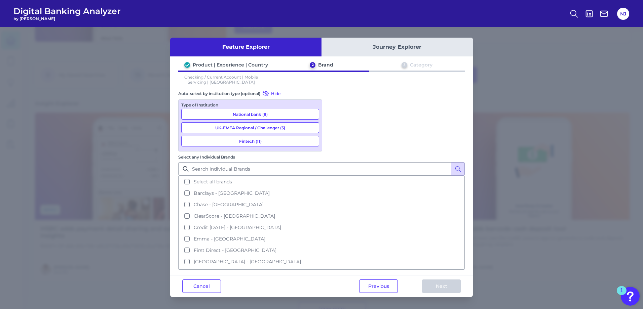  Describe the element at coordinates (213, 182) in the screenshot. I see `span: Select all brands` at that location.